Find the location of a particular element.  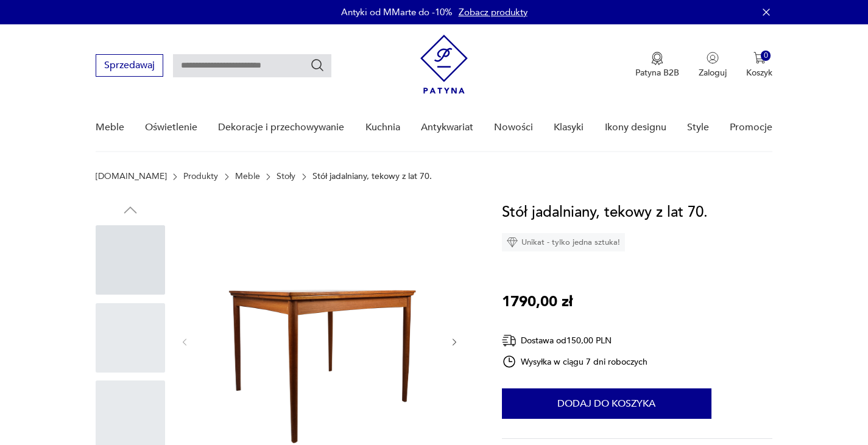

a: Klasyki is located at coordinates (569, 127).